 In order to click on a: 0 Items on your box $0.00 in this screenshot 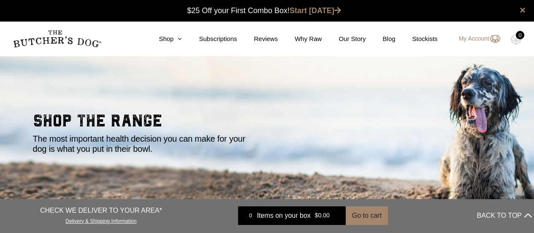, I will do `click(292, 215)`.